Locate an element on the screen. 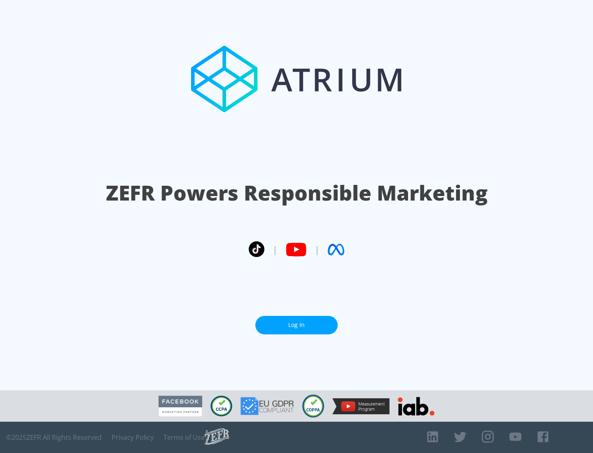 This screenshot has width=593, height=453. a: Log In is located at coordinates (296, 325).